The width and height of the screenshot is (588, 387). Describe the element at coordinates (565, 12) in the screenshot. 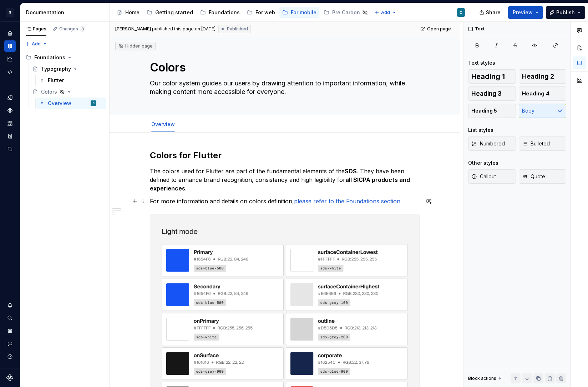

I see `button: Publish` at that location.